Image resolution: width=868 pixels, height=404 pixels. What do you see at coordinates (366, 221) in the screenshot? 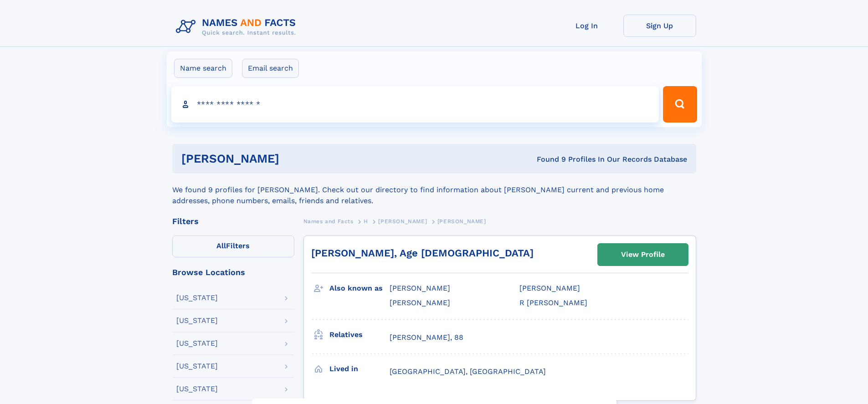
I see `a: H` at bounding box center [366, 221].